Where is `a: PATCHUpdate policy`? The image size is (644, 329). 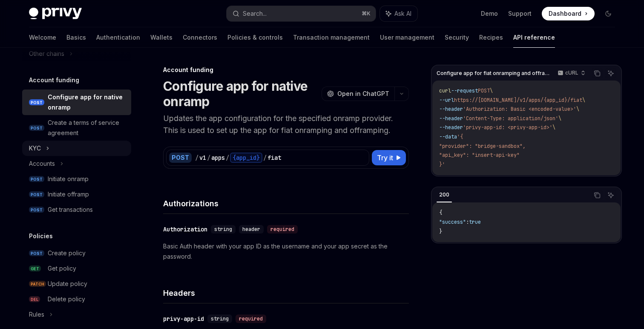
a: PATCHUpdate policy is located at coordinates (76, 284).